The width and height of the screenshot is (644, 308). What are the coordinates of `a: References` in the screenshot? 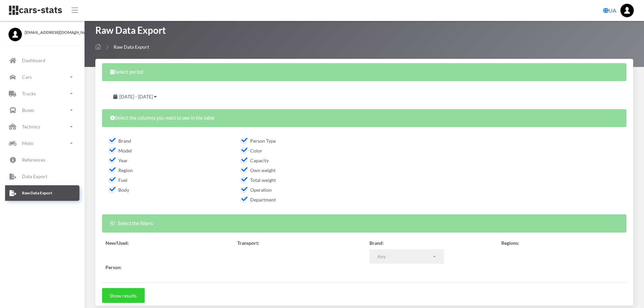 It's located at (42, 160).